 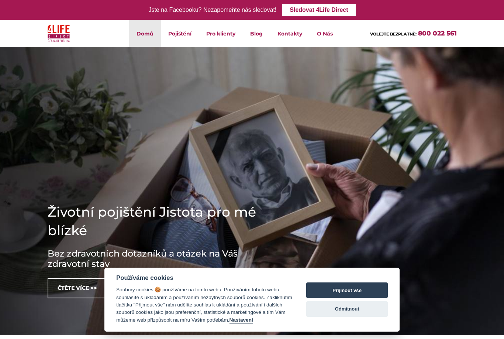 What do you see at coordinates (212, 10) in the screenshot?
I see `div: Jste na Facebooku? Nezapomeňte nás sledovat!` at bounding box center [212, 10].